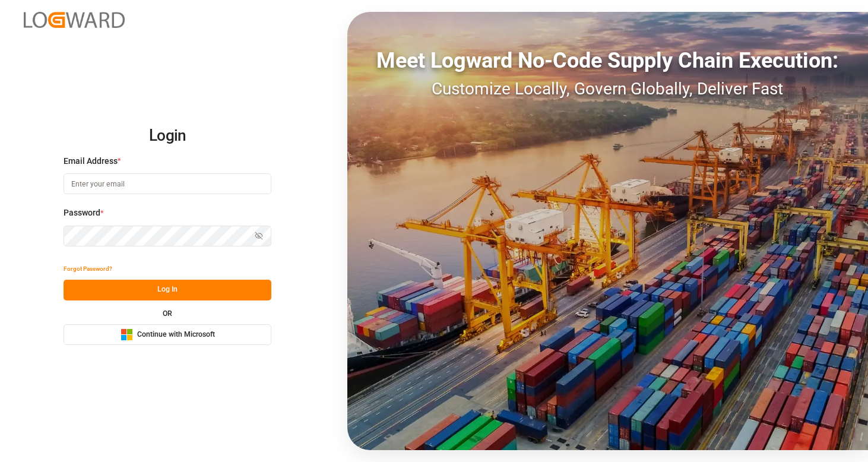 Image resolution: width=868 pixels, height=462 pixels. I want to click on button: Forgot Password?, so click(88, 269).